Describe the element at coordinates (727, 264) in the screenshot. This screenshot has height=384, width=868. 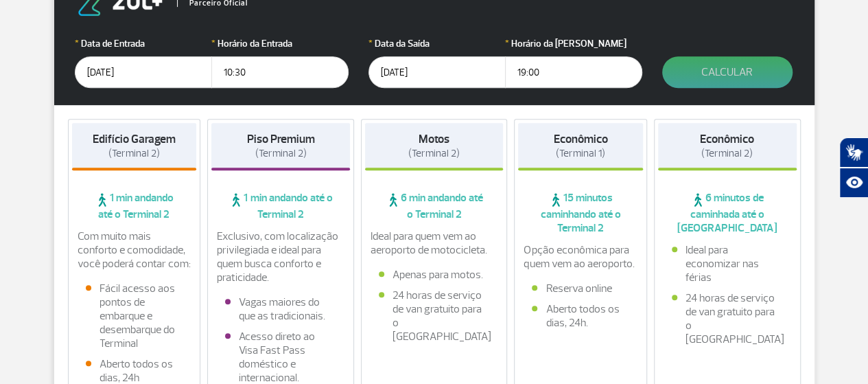
I see `li: Ideal para economizar nas férias` at that location.